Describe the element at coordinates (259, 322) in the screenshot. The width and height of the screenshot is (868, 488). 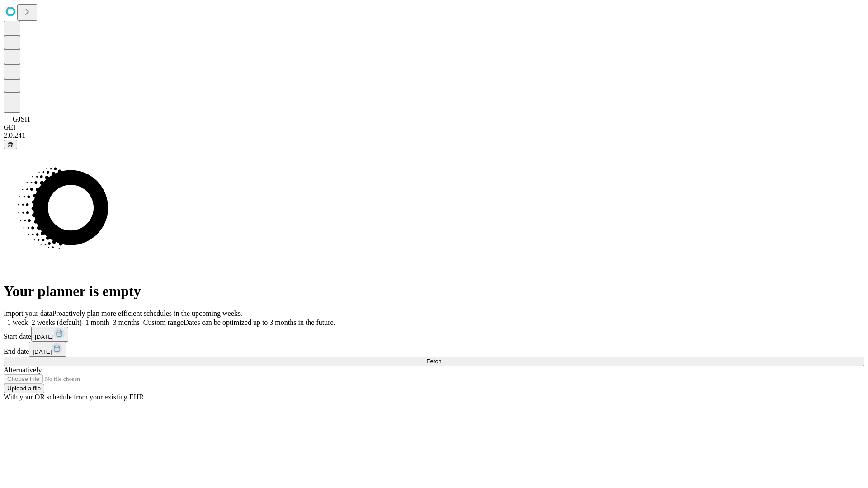
I see `span: Dates can be optimized up to 3 months in the future.` at that location.